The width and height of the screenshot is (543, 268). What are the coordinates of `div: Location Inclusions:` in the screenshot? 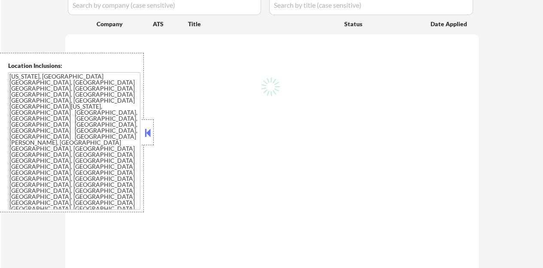 It's located at (74, 66).